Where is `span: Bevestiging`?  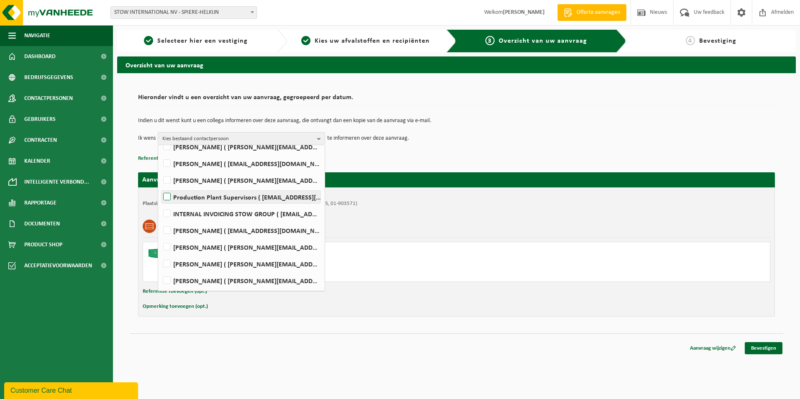 span: Bevestiging is located at coordinates (717, 41).